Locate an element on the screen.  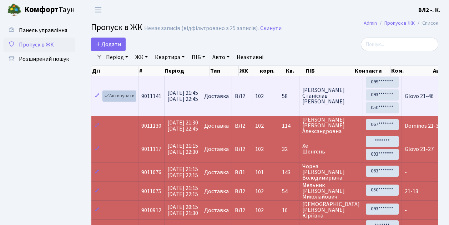
a: Додати is located at coordinates (108, 44).